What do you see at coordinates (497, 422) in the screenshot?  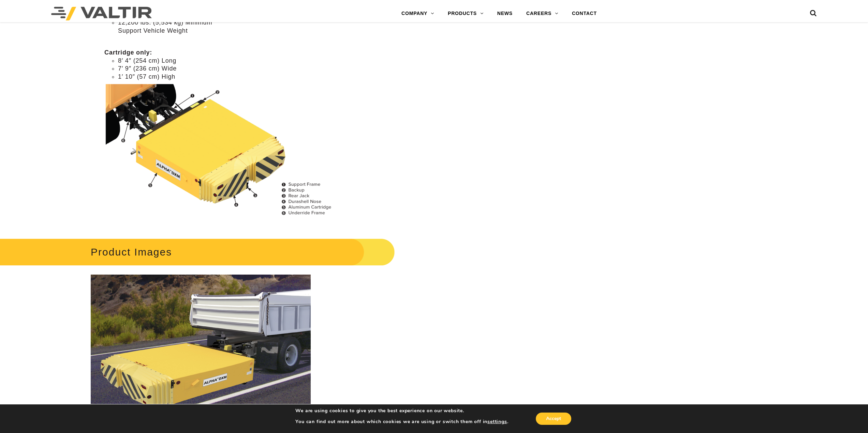 I see `button: settings` at bounding box center [497, 422].